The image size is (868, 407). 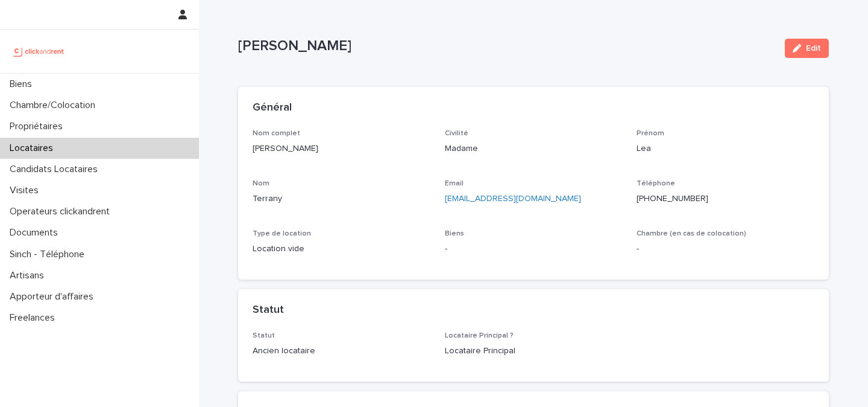 I want to click on span: Chambre (en cas de colocation), so click(x=691, y=233).